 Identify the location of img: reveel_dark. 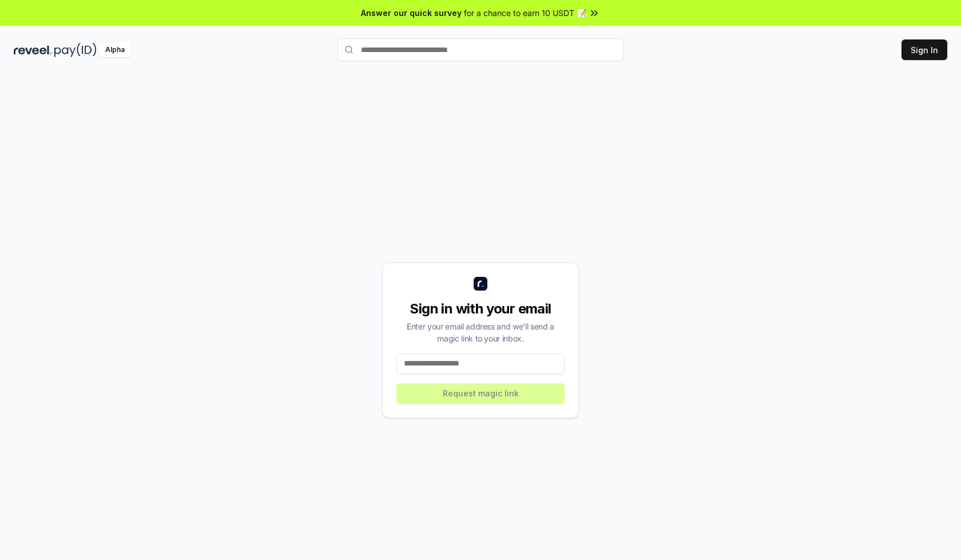
(32, 50).